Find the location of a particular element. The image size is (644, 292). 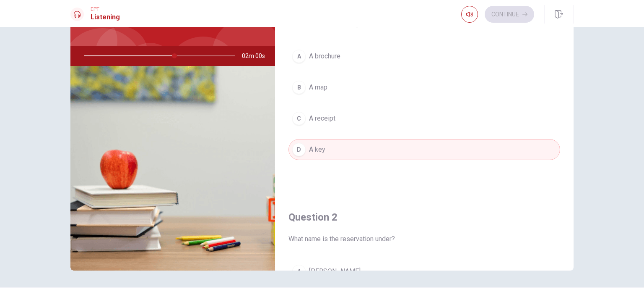

span: 02m 00s is located at coordinates (257, 56).